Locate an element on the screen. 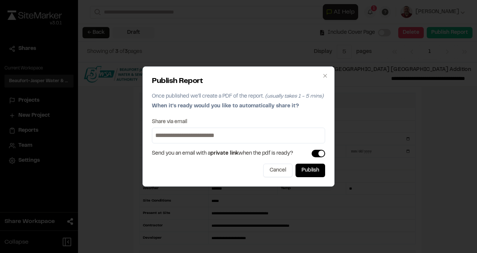 Image resolution: width=477 pixels, height=253 pixels. h2: Publish Report is located at coordinates (238, 81).